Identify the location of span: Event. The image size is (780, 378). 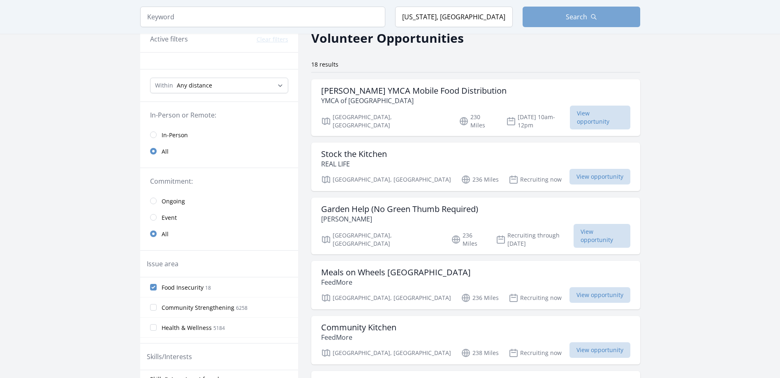
(169, 218).